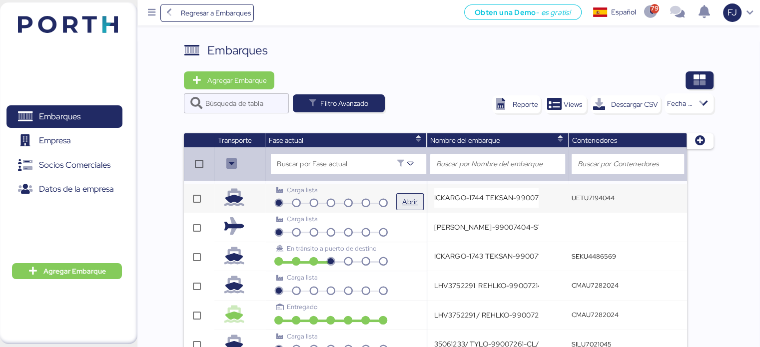 The width and height of the screenshot is (760, 347). Describe the element at coordinates (64, 189) in the screenshot. I see `a: Datos de la empresa` at that location.